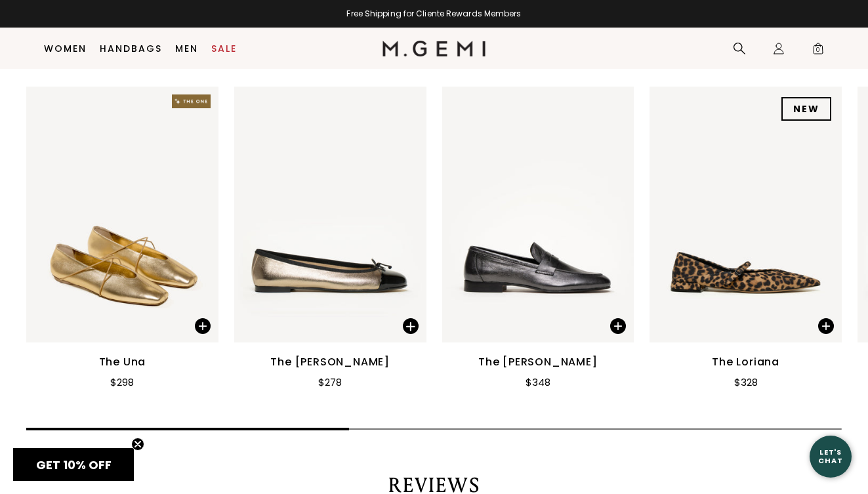 Image resolution: width=868 pixels, height=494 pixels. I want to click on img: 7245283196987_01_Main_New_TheSaccaDonna_DarkGunmetal_NappaMetal_290x387_crop_center.jpg, so click(538, 215).